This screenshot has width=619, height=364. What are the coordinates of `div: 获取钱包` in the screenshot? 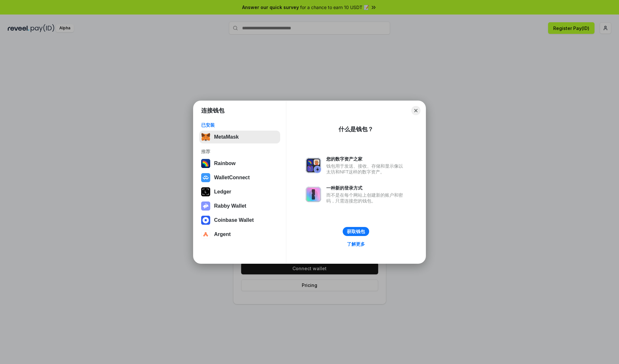 It's located at (355, 231).